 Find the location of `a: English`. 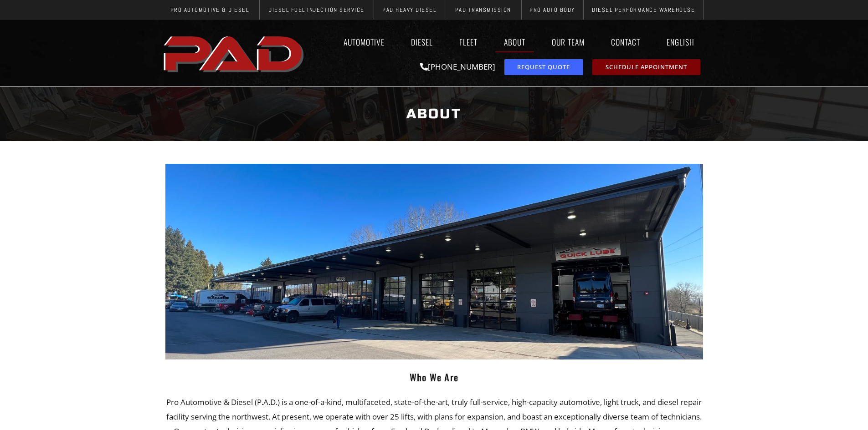

a: English is located at coordinates (683, 42).